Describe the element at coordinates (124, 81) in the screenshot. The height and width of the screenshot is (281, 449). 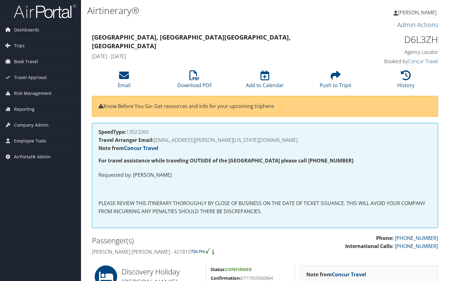
I see `a: Email` at that location.